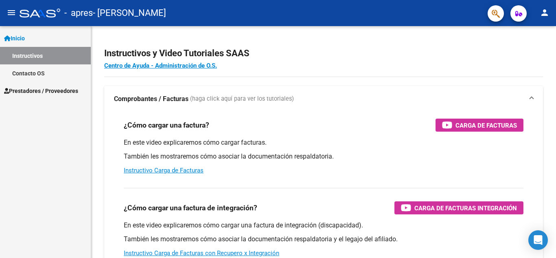  What do you see at coordinates (324, 99) in the screenshot?
I see `mat-expansion-panel-header: Comprobantes / Facturas (haga click aquí para ver los tutoriales)` at bounding box center [324, 99].